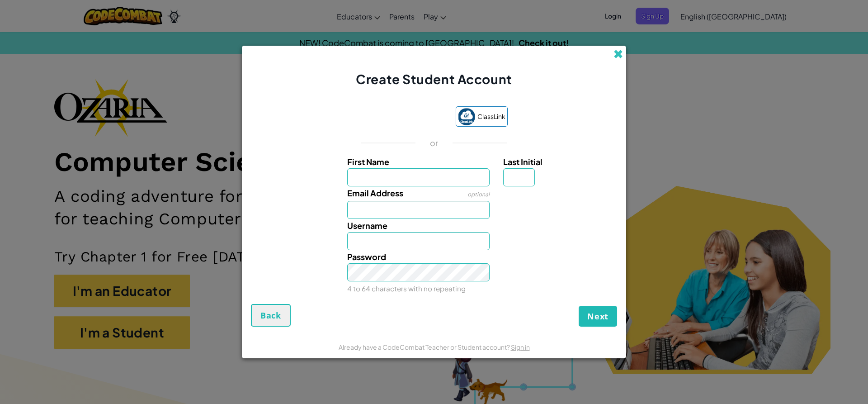 This screenshot has width=868, height=404. What do you see at coordinates (368, 161) in the screenshot?
I see `span: First Name` at bounding box center [368, 161].